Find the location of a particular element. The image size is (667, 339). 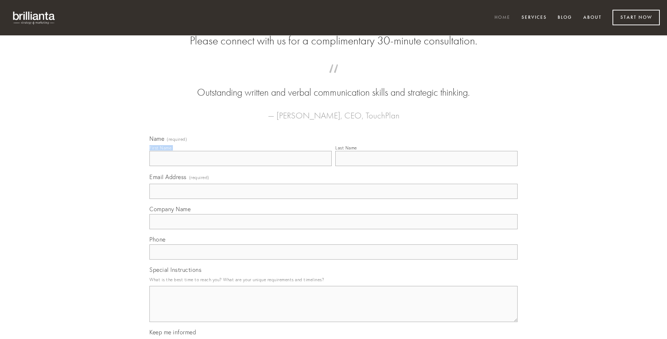

img: brillianta - research, strategy, marketing is located at coordinates (34, 18).